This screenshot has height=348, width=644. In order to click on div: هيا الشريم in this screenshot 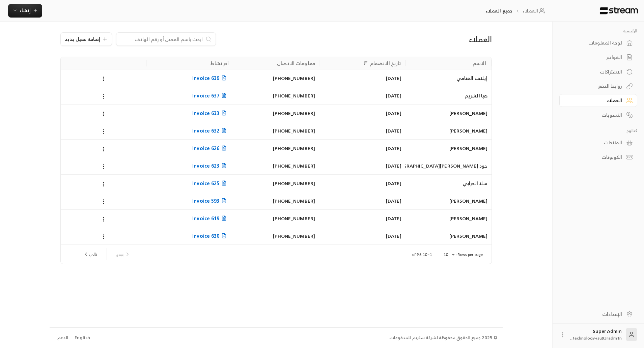, I will do `click(448, 96)`.